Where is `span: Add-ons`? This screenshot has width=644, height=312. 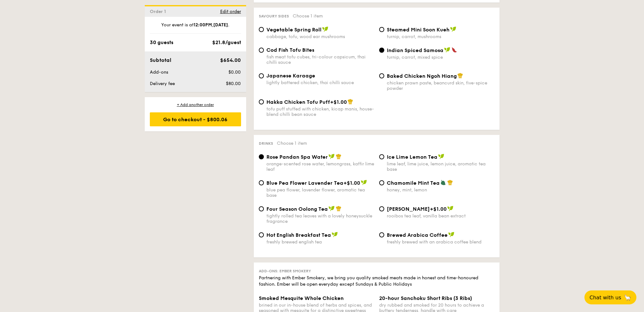
span: Add-ons is located at coordinates (159, 72).